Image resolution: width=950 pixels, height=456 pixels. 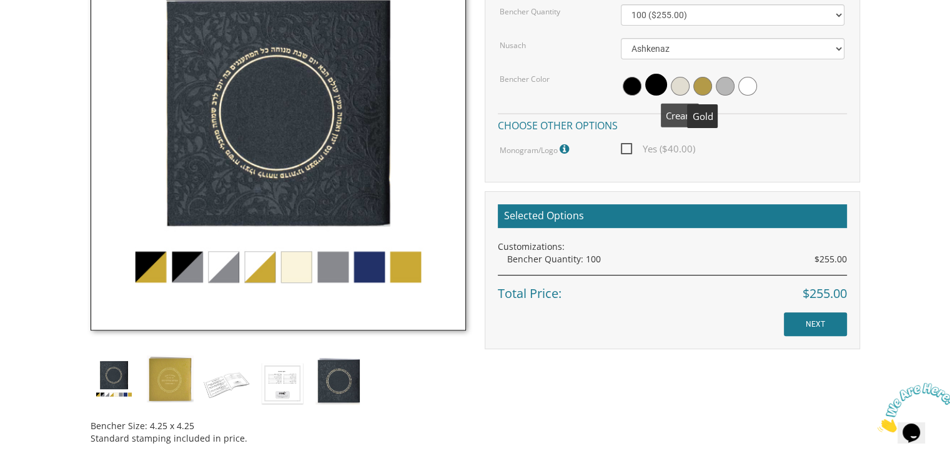 What do you see at coordinates (44, 29) in the screenshot?
I see `img: Chat attention grabber` at bounding box center [44, 29].